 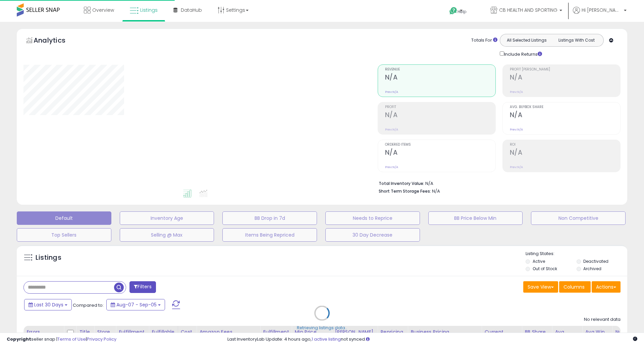 I want to click on button: Default, so click(x=64, y=218).